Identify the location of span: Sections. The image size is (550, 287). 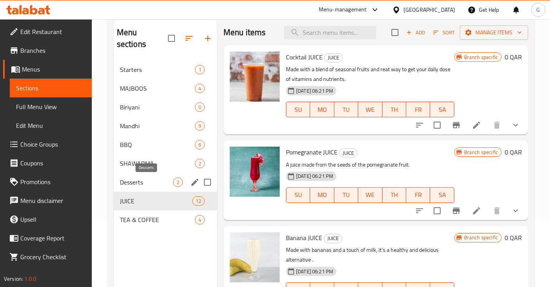
(51, 88).